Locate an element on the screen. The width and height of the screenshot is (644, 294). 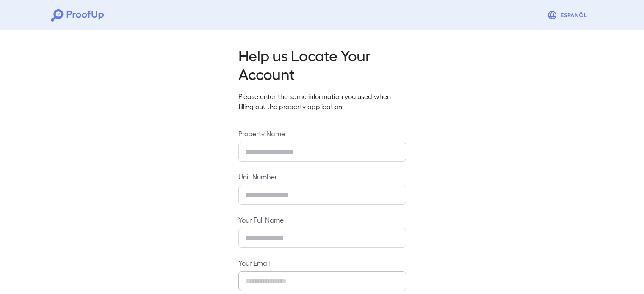
h2: Help us Locate Your Account is located at coordinates (322, 64).